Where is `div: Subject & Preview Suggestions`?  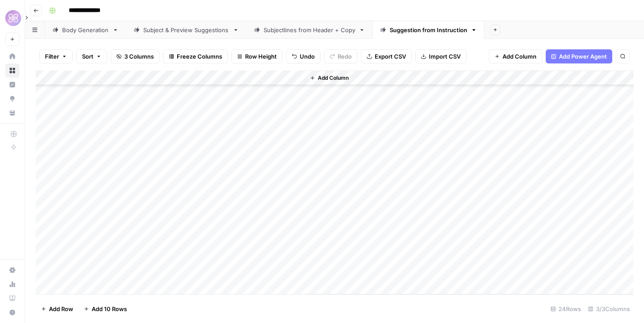
div: Subject & Preview Suggestions is located at coordinates (186, 30).